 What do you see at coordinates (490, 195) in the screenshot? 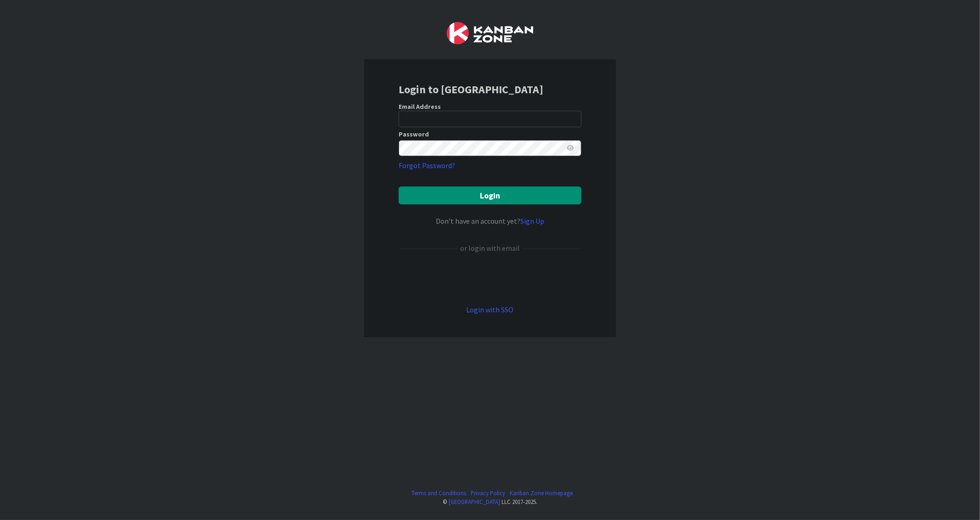
I see `button: Login` at bounding box center [490, 195].